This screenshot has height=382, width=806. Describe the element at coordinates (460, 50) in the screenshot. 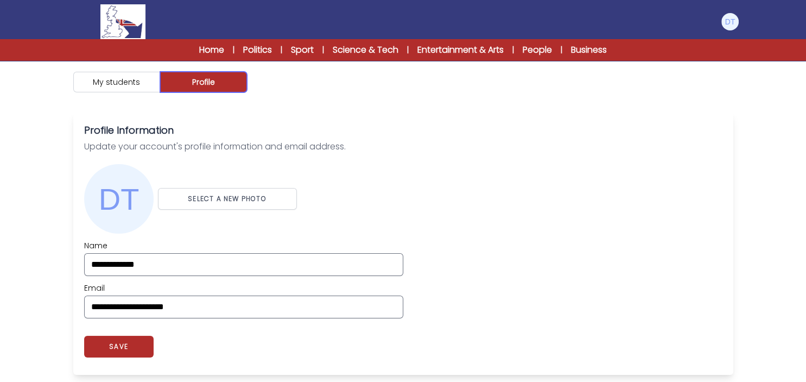

I see `a: Entertainment & Arts` at that location.